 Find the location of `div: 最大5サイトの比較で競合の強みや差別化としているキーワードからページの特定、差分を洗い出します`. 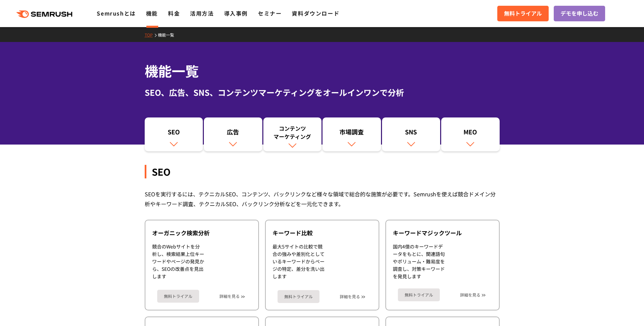

div: 最大5サイトの比較で競合の強みや差別化としているキーワードからページの特定、差分を洗い出します is located at coordinates (299, 264).